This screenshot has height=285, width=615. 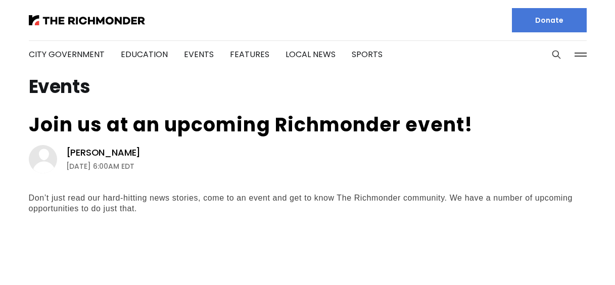 I want to click on a: Education, so click(x=144, y=54).